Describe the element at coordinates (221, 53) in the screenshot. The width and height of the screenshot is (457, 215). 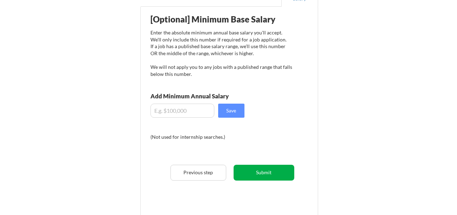
I see `div: Enter the absolute minimum annual base salary you'll accept. We'll only include this number if re...` at that location.